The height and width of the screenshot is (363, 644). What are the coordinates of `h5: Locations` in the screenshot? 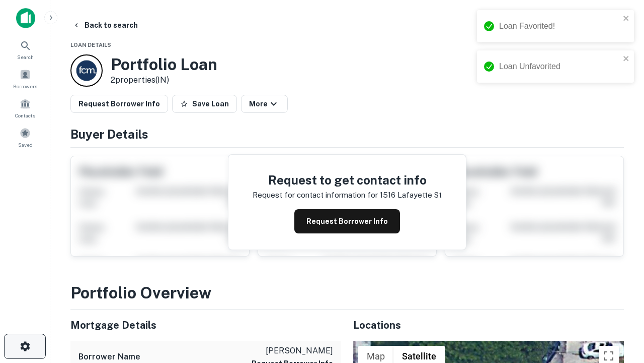 It's located at (489, 325).